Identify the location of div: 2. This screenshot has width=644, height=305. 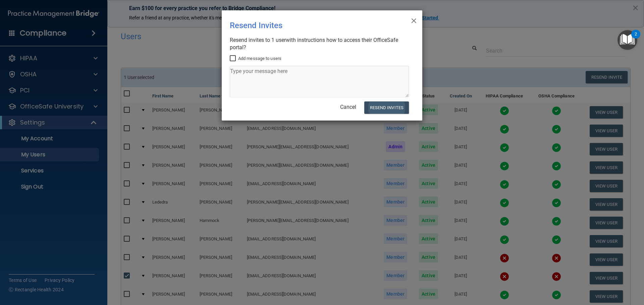
(636, 39).